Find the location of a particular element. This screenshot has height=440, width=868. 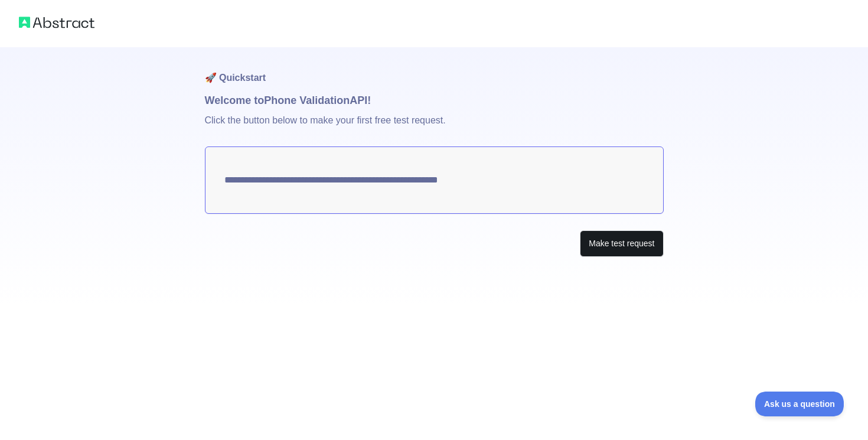

button: Make test request is located at coordinates (621, 243).